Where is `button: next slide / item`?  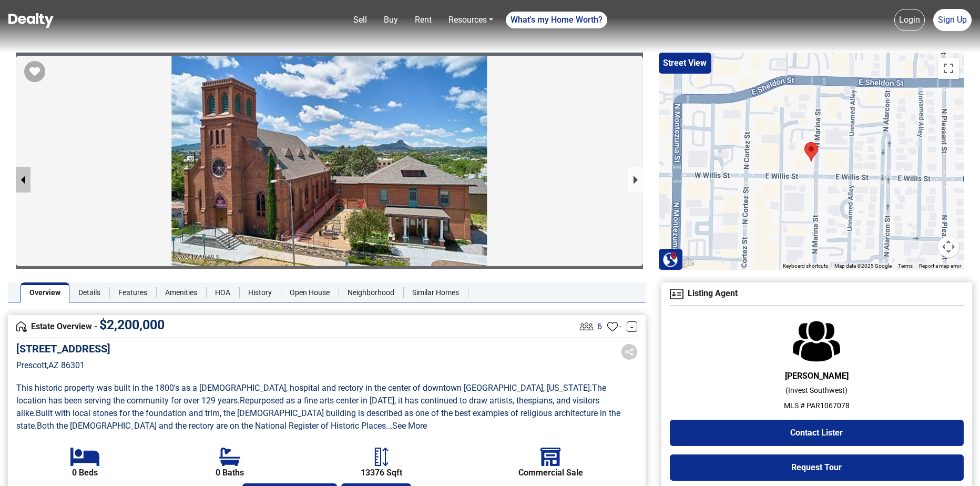 button: next slide / item is located at coordinates (636, 179).